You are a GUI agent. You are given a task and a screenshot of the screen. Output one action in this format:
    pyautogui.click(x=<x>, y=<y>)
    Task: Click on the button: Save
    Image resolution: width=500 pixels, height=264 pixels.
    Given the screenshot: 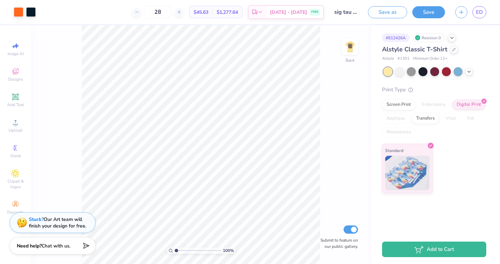 What is the action you would take?
    pyautogui.click(x=429, y=12)
    